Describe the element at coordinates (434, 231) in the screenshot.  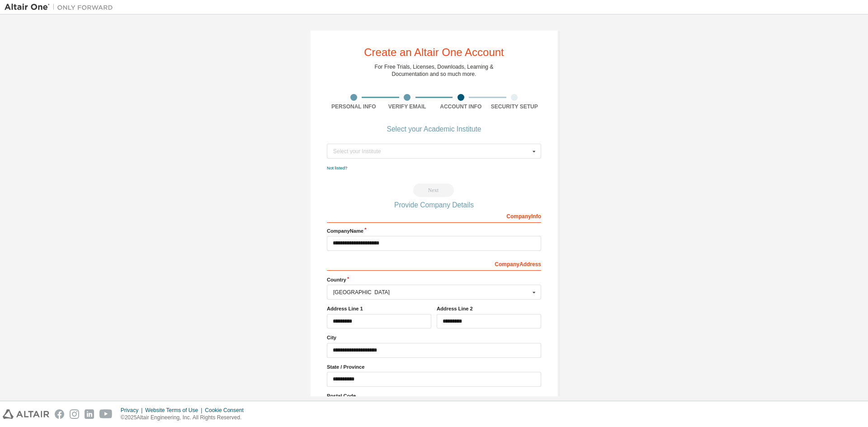
I see `label: Company Name` at that location.